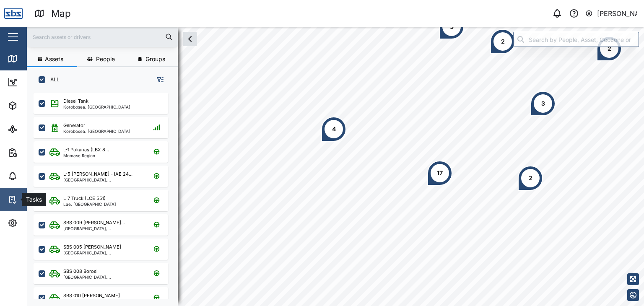  I want to click on input: Search by People, Asset, Geozone or Place, so click(576, 39).